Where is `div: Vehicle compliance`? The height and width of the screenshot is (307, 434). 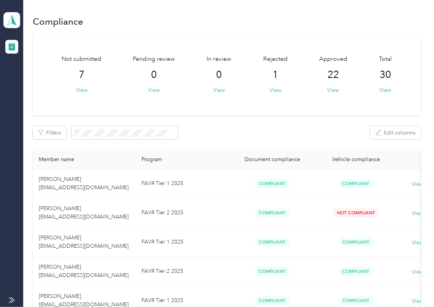 div: Vehicle compliance is located at coordinates (356, 159).